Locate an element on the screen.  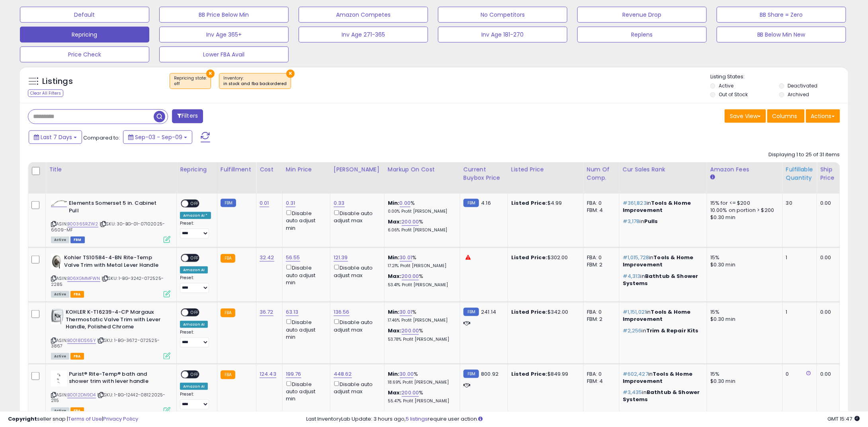
div: 10.00% on portion > $200 is located at coordinates (743, 210).